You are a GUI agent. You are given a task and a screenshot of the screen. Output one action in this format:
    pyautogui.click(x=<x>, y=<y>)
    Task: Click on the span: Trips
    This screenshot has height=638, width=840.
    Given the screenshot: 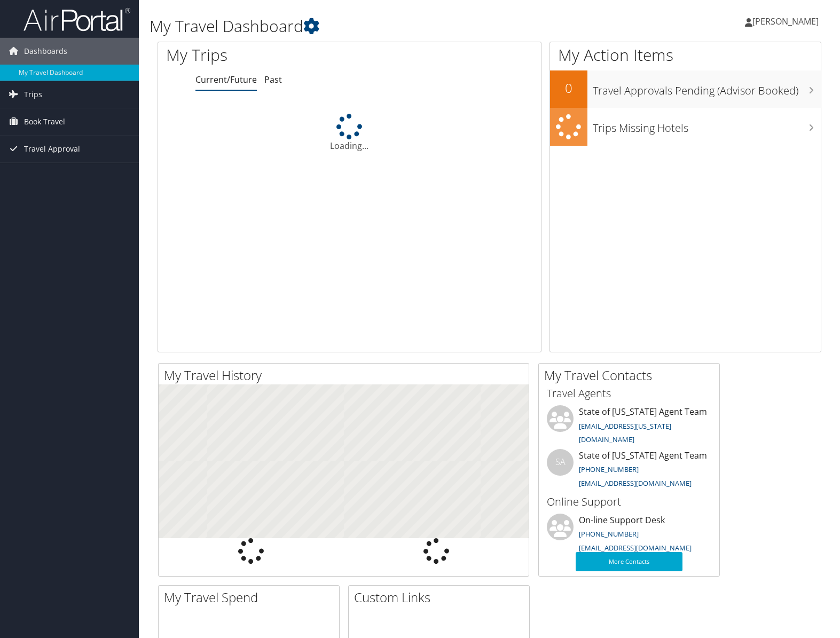 What is the action you would take?
    pyautogui.click(x=33, y=95)
    